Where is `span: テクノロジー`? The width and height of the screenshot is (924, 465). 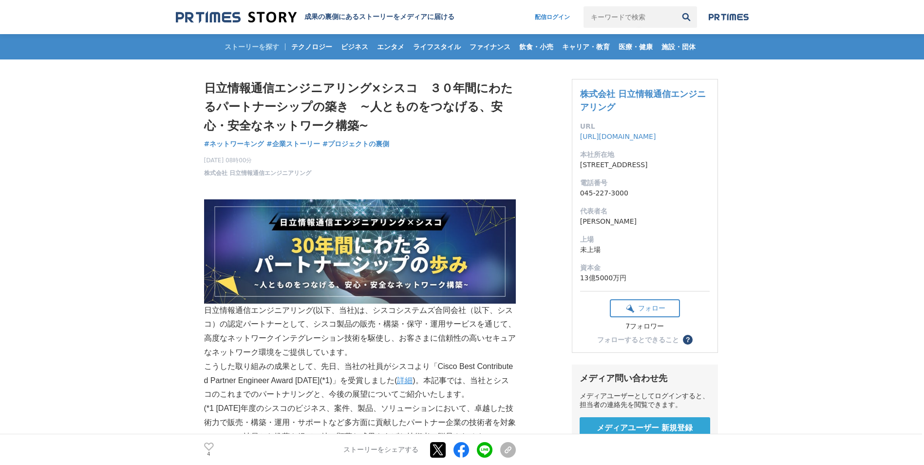
span: テクノロジー is located at coordinates (312, 47).